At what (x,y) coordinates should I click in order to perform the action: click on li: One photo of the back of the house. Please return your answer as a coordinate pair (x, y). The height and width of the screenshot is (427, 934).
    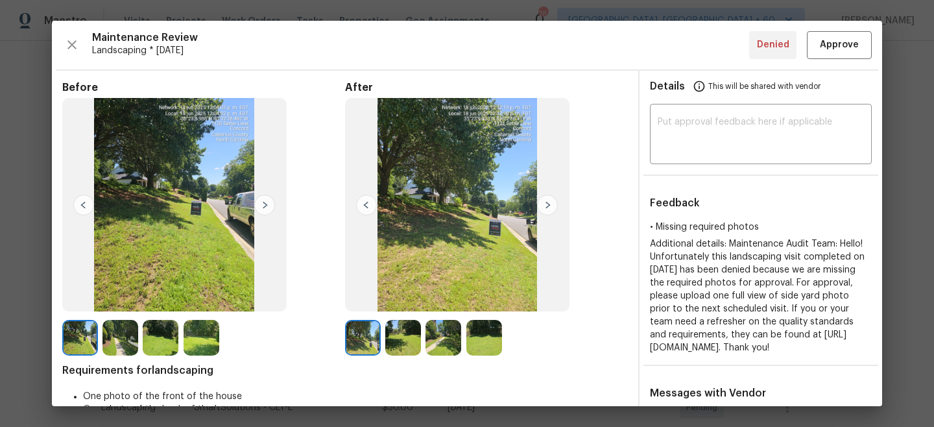
    Looking at the image, I should click on (355, 409).